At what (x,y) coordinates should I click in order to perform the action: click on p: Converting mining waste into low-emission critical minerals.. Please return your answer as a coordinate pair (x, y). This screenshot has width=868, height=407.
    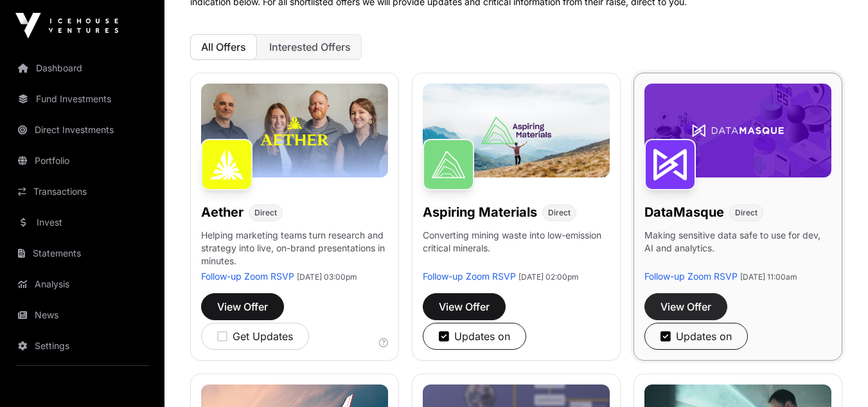
    Looking at the image, I should click on (516, 250).